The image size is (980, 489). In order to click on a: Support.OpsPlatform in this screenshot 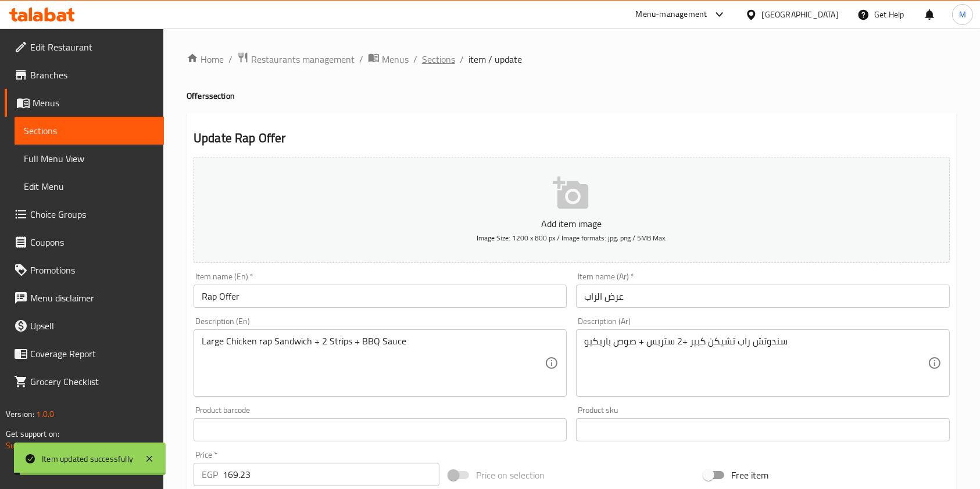, I will do `click(42, 446)`.